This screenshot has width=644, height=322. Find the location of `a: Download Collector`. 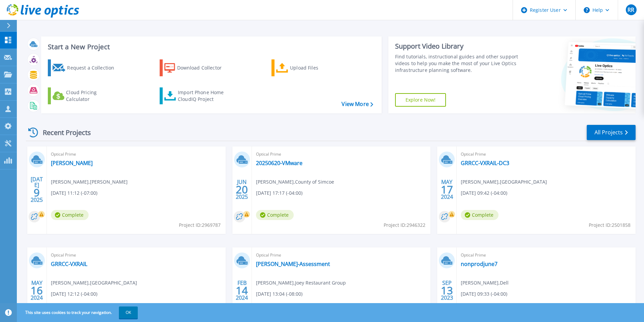

a: Download Collector is located at coordinates (197, 67).